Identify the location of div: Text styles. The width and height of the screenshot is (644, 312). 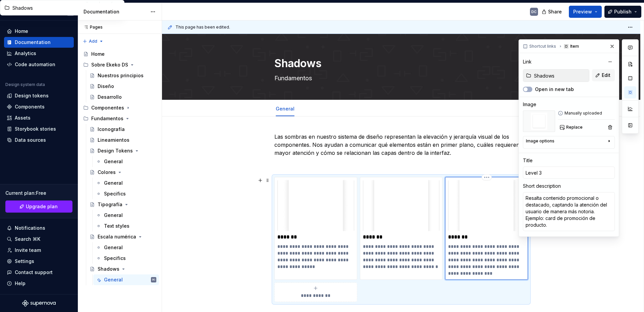
(117, 226).